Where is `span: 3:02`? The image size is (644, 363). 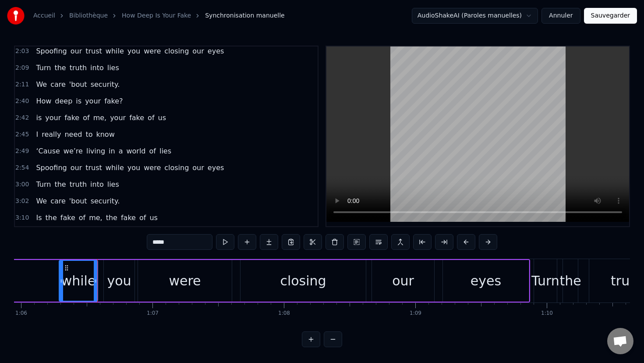
span: 3:02 is located at coordinates (22, 201).